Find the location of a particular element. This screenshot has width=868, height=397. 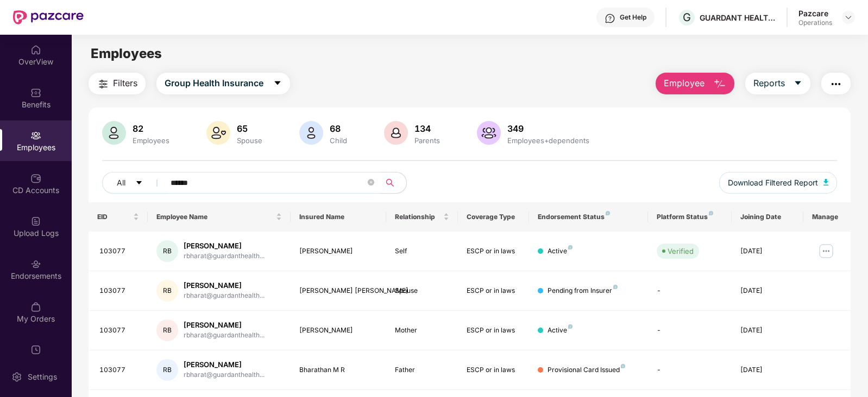

span: Employee Name is located at coordinates (215, 217).